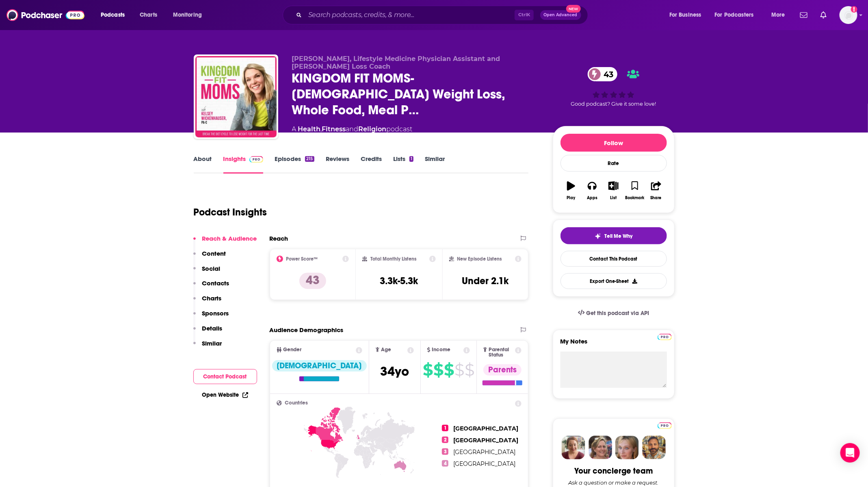 The height and width of the screenshot is (487, 868). What do you see at coordinates (352, 129) in the screenshot?
I see `div: A podcast` at bounding box center [352, 129].